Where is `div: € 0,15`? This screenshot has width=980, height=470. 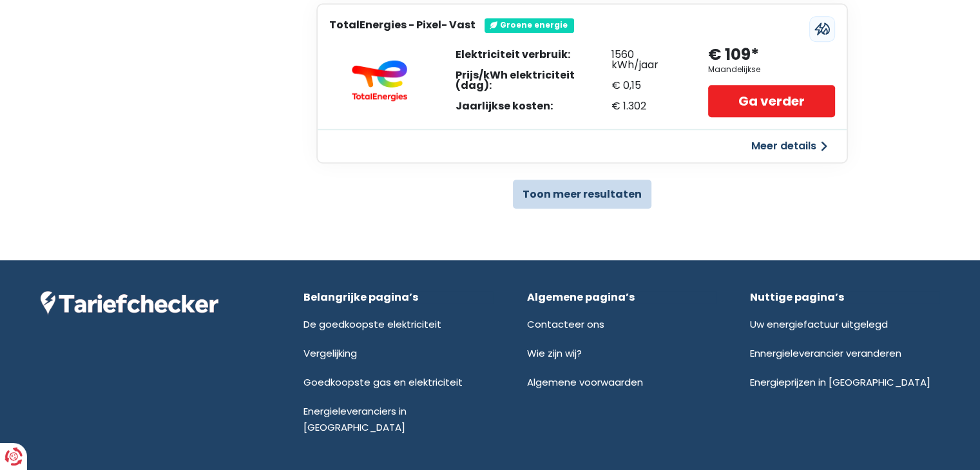
div: € 0,15 is located at coordinates (647, 86).